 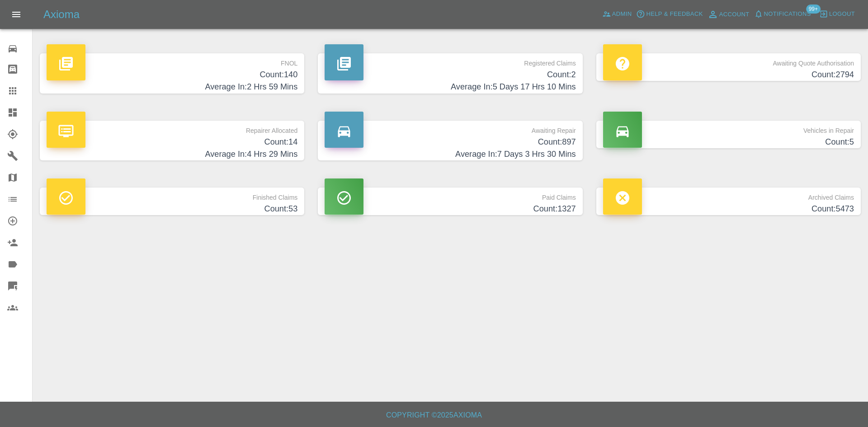 What do you see at coordinates (172, 73) in the screenshot?
I see `a: FNOLCount:140Average In:2 Hrs 59 Mins` at bounding box center [172, 73].